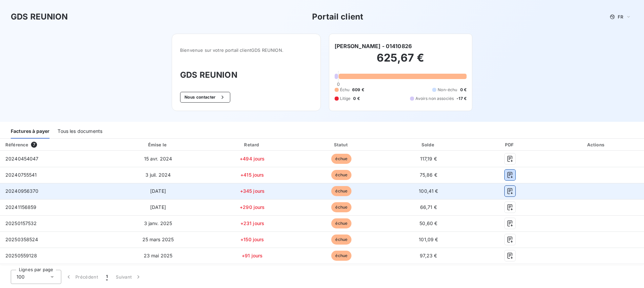  I want to click on span: +290 jours, so click(252, 207).